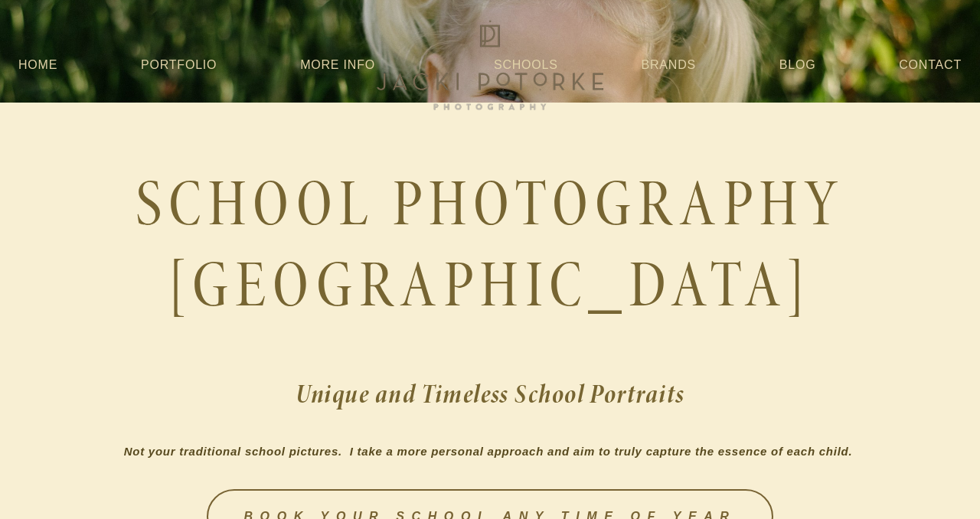  What do you see at coordinates (668, 65) in the screenshot?
I see `a: Brands` at bounding box center [668, 65].